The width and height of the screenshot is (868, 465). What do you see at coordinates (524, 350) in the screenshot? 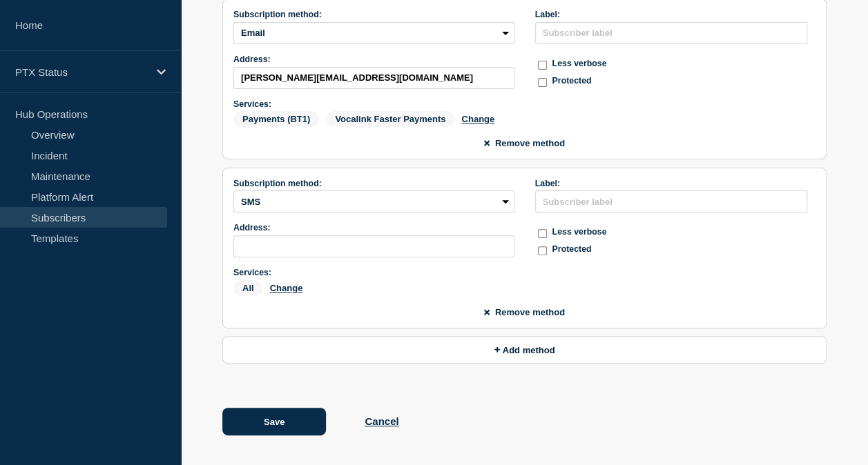
I see `button: Add method` at bounding box center [524, 350].